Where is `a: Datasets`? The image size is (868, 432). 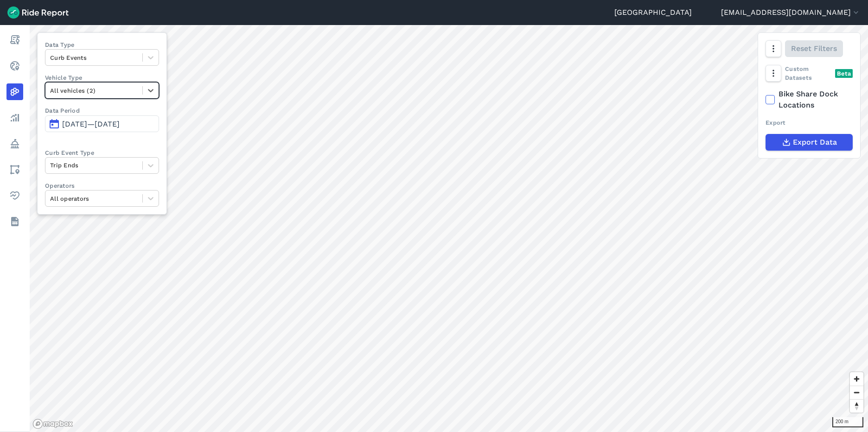
a: Datasets is located at coordinates (15, 221).